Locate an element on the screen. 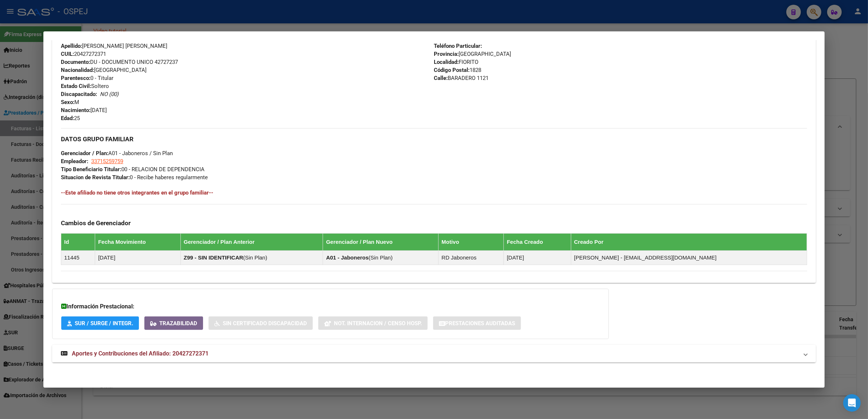  span: Trazabilidad is located at coordinates (178, 323).